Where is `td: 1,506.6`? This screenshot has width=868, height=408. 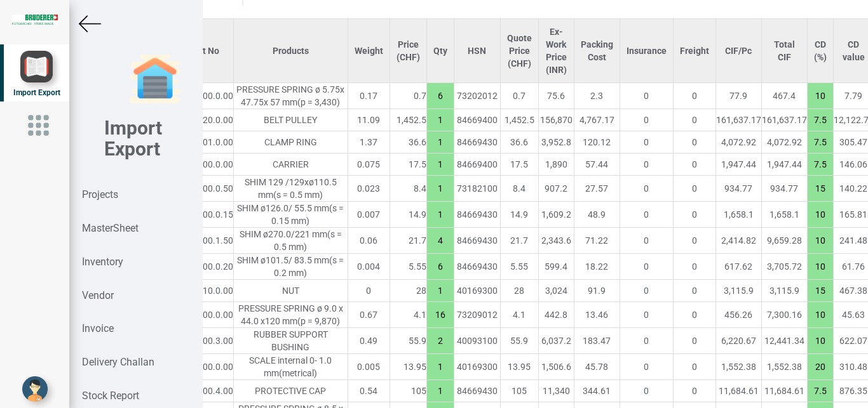
td: 1,506.6 is located at coordinates (556, 367).